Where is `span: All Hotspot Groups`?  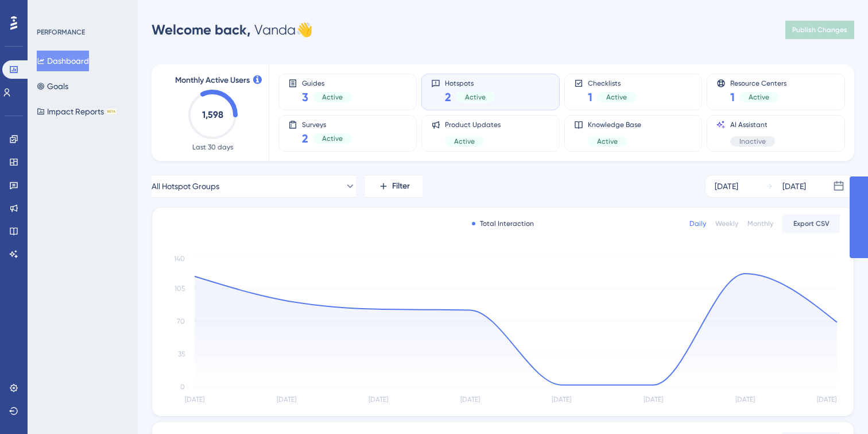 span: All Hotspot Groups is located at coordinates (185, 186).